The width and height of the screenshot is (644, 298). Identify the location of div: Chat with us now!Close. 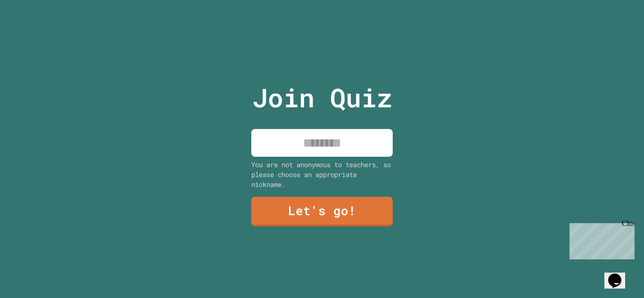
(35, 32).